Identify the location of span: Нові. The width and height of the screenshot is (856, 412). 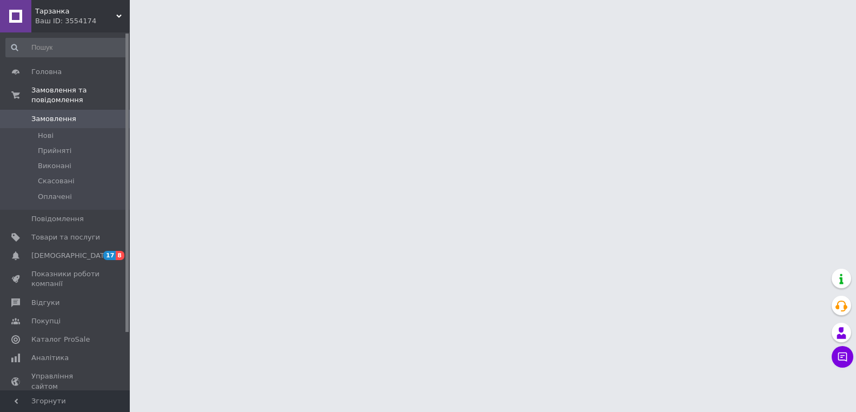
(45, 136).